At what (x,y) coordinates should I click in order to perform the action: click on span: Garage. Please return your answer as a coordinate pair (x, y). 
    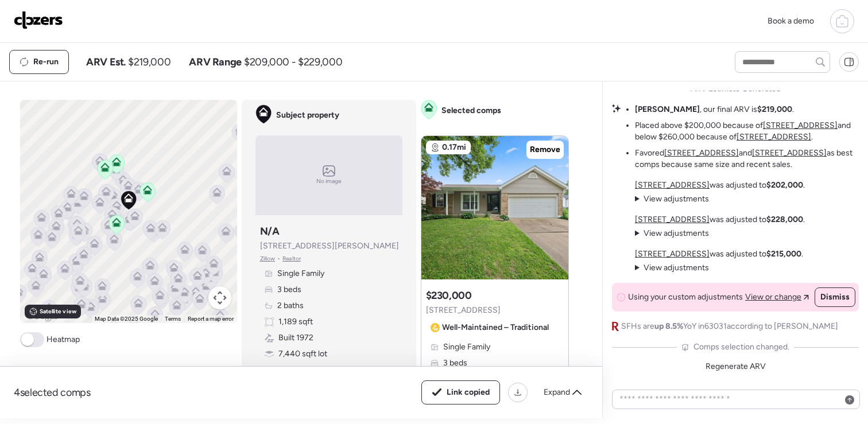
    Looking at the image, I should click on (291, 370).